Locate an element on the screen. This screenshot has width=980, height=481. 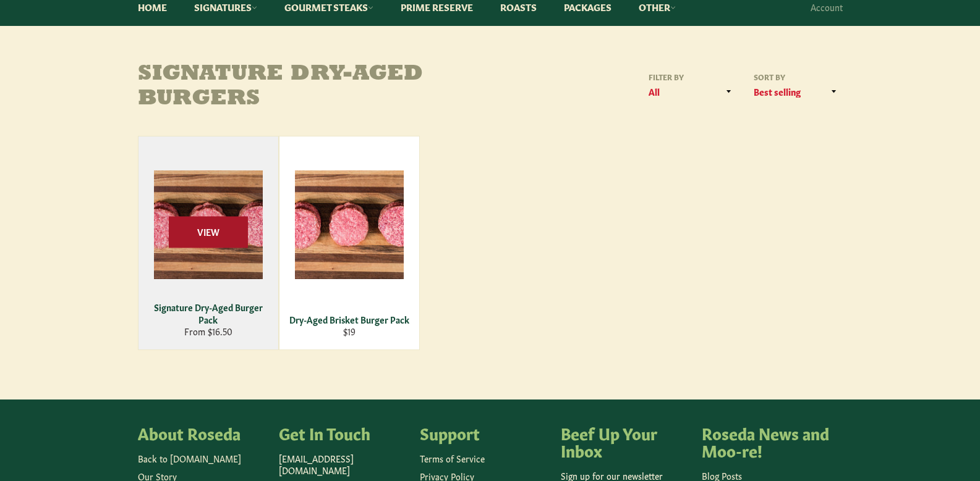
img: Dry-Aged Brisket Burger Pack is located at coordinates (349, 225).